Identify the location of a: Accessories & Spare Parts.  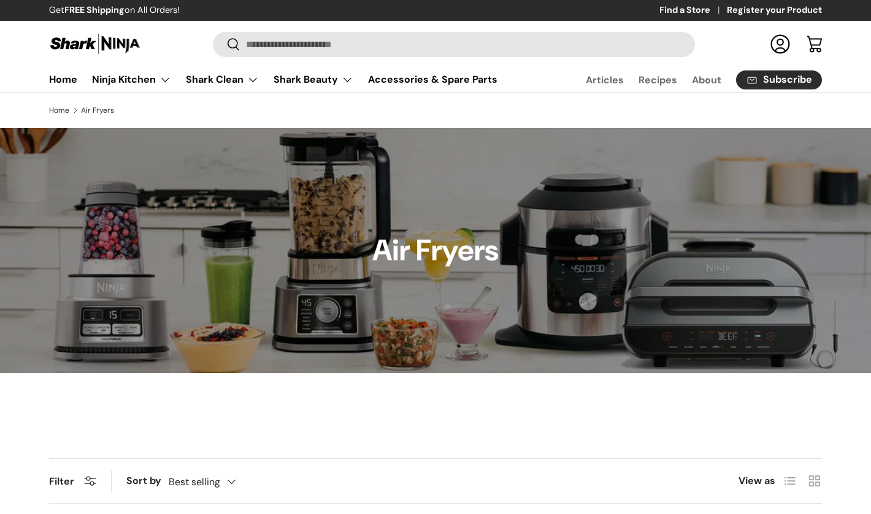
(432, 79).